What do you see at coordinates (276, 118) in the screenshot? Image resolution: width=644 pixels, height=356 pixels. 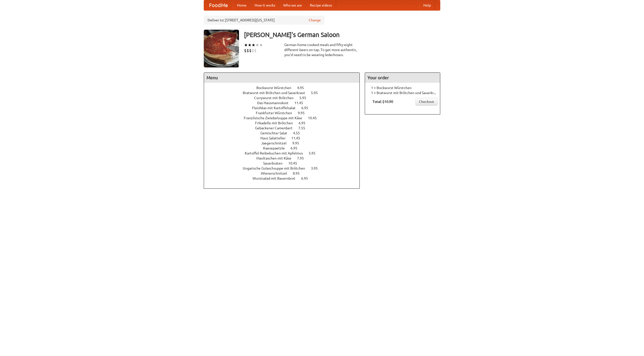 I see `span: Französische Zwiebelsuppe mit Käse` at bounding box center [276, 118].